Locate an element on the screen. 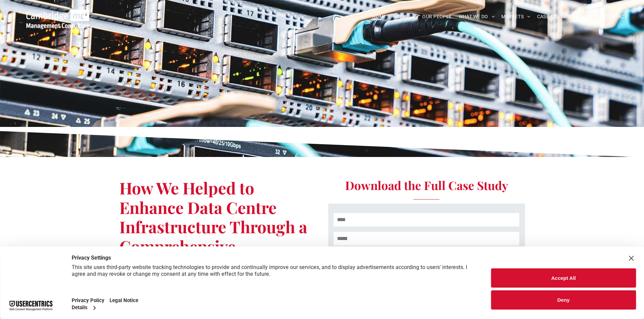  a: INSIGHTS is located at coordinates (587, 17).